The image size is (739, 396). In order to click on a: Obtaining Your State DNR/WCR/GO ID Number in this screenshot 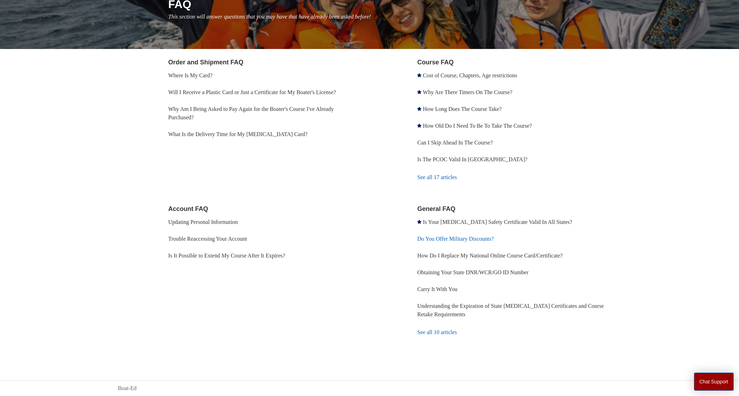, I will do `click(473, 272)`.